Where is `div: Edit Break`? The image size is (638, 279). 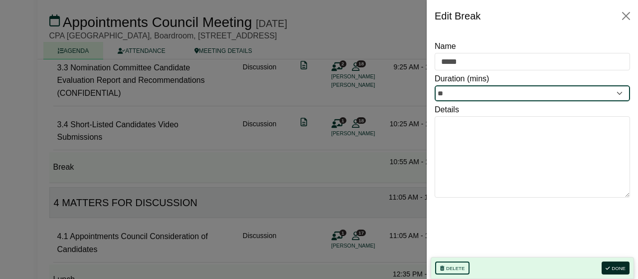 div: Edit Break is located at coordinates (458, 16).